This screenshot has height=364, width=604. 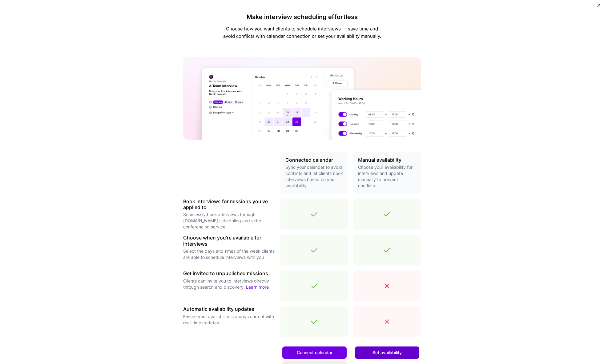 I want to click on h3: Automatic availability updates, so click(x=230, y=309).